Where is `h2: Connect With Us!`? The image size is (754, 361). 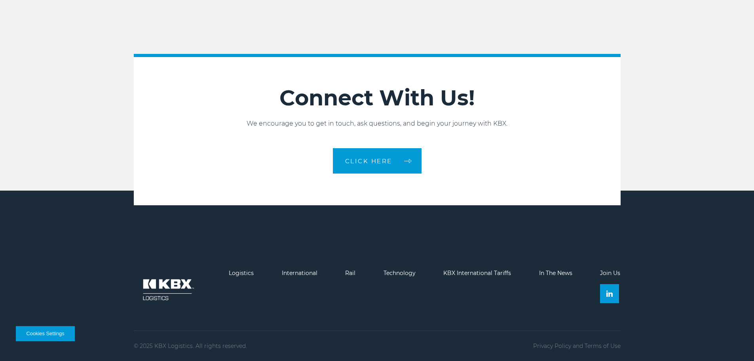
h2: Connect With Us! is located at coordinates (377, 98).